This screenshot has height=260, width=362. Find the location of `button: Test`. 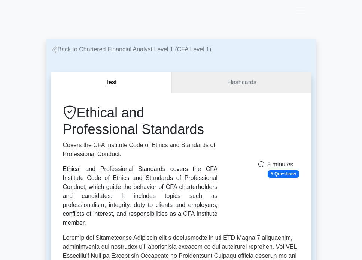

button: Test is located at coordinates (112, 82).